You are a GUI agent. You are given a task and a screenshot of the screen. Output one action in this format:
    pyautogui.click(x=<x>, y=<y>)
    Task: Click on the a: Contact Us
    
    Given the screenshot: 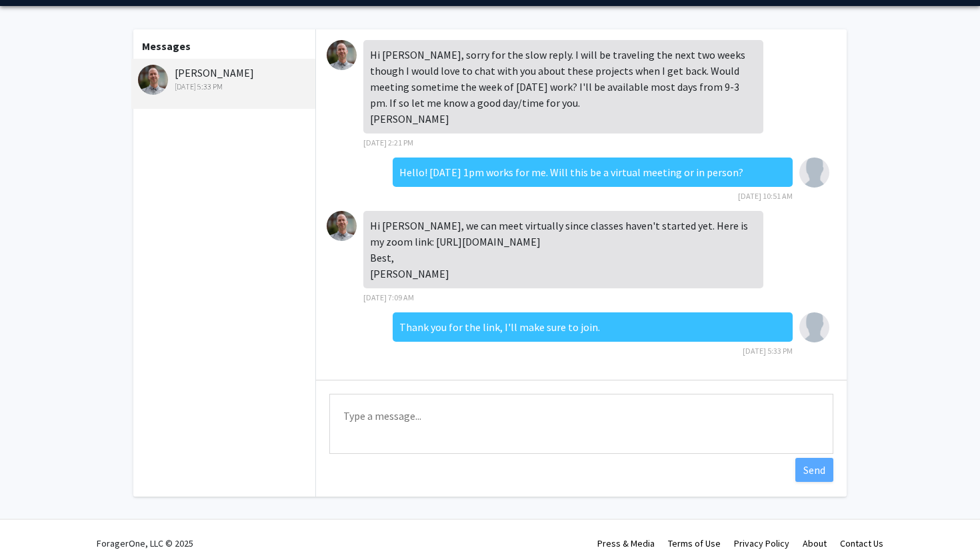 What is the action you would take?
    pyautogui.click(x=862, y=543)
    